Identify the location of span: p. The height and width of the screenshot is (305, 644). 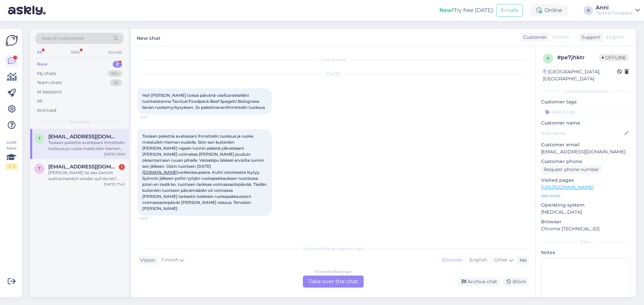
(548, 58).